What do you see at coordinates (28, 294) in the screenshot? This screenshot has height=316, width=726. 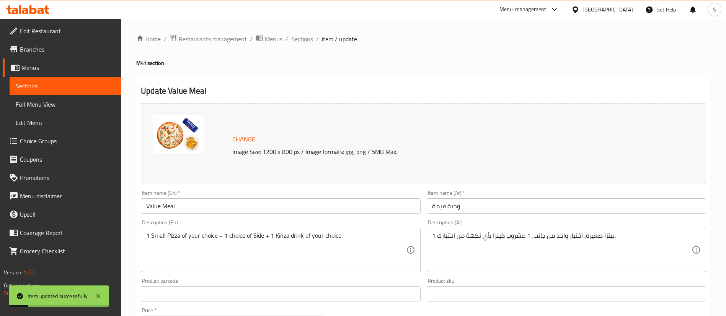 I see `a: Support.OpsPlatform` at bounding box center [28, 294].